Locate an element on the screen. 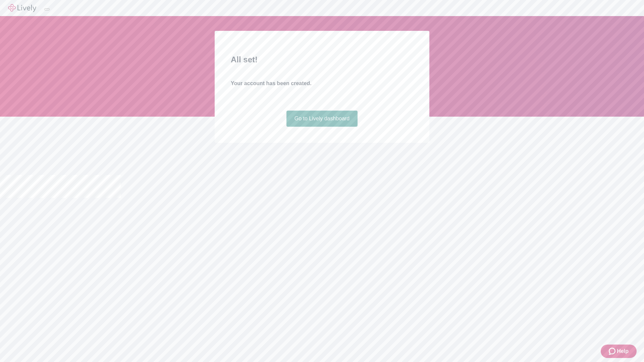  h2: All set! is located at coordinates (322, 60).